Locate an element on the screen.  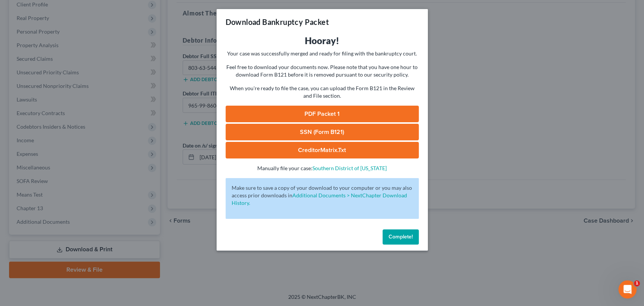
a: PDF Packet 1 is located at coordinates (322, 114).